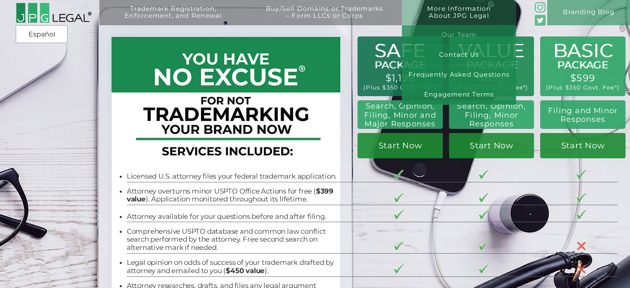 This screenshot has height=288, width=630. What do you see at coordinates (459, 35) in the screenshot?
I see `a: Our Team` at bounding box center [459, 35].